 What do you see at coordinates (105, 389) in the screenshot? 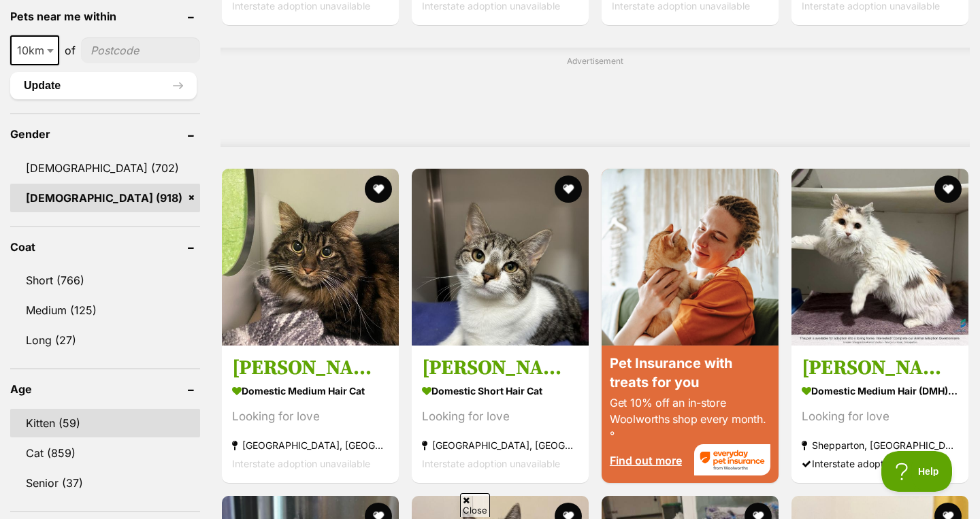
I see `header: Age` at bounding box center [105, 389].